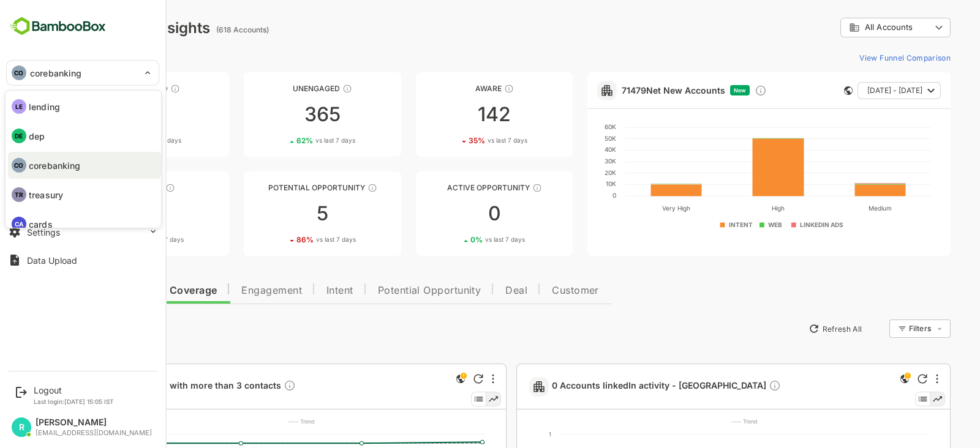  What do you see at coordinates (108, 114) in the screenshot?
I see `div: 89` at bounding box center [108, 114].